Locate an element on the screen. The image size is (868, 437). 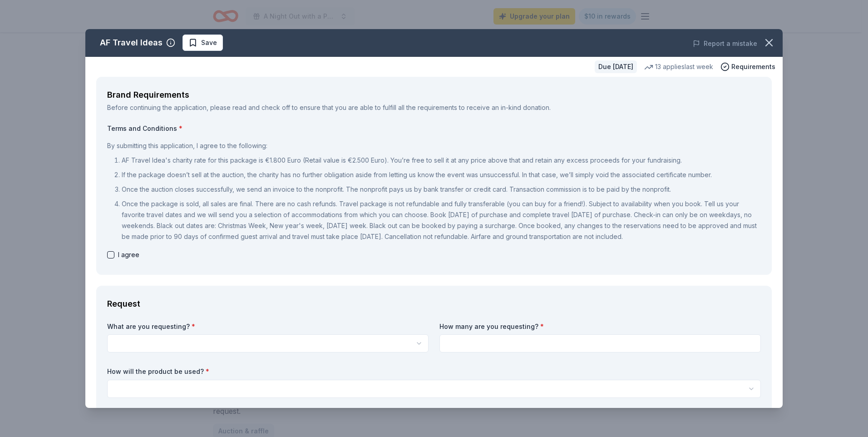
p: Once the auction closes successfully, we send an invoice to the nonprofit. The nonprofit pays us ... is located at coordinates (441, 189).